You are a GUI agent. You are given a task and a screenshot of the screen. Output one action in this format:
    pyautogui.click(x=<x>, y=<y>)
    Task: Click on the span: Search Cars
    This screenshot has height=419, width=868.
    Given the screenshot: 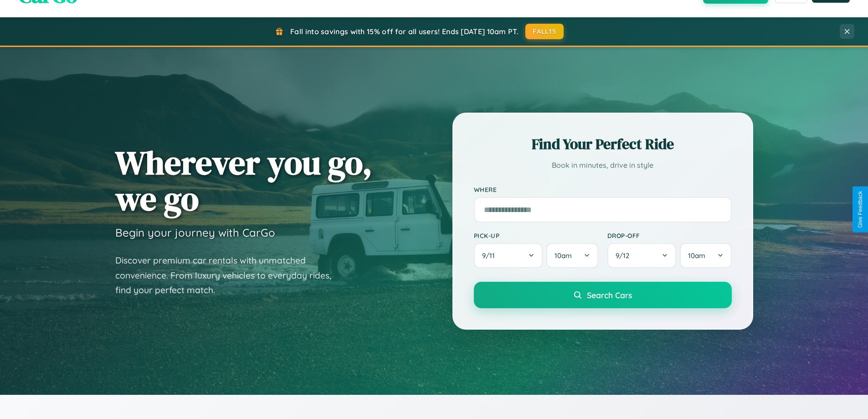 What is the action you would take?
    pyautogui.click(x=609, y=295)
    